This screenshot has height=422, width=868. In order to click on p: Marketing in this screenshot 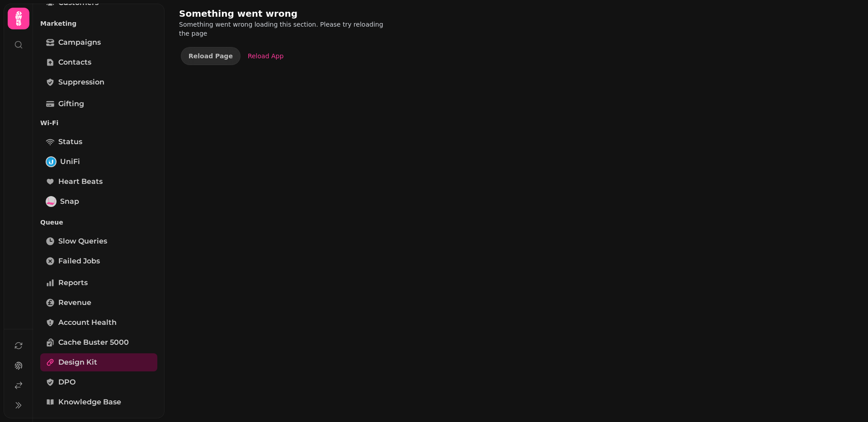, I will do `click(99, 23)`.